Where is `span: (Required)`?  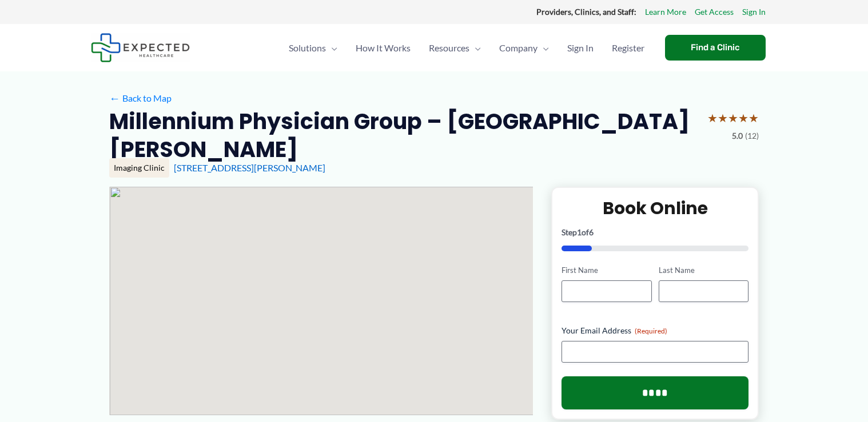 span: (Required) is located at coordinates (651, 331).